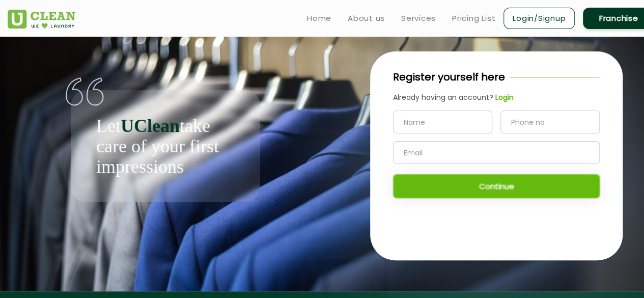 This screenshot has width=644, height=298. Describe the element at coordinates (443, 97) in the screenshot. I see `span: Already having an account?` at that location.